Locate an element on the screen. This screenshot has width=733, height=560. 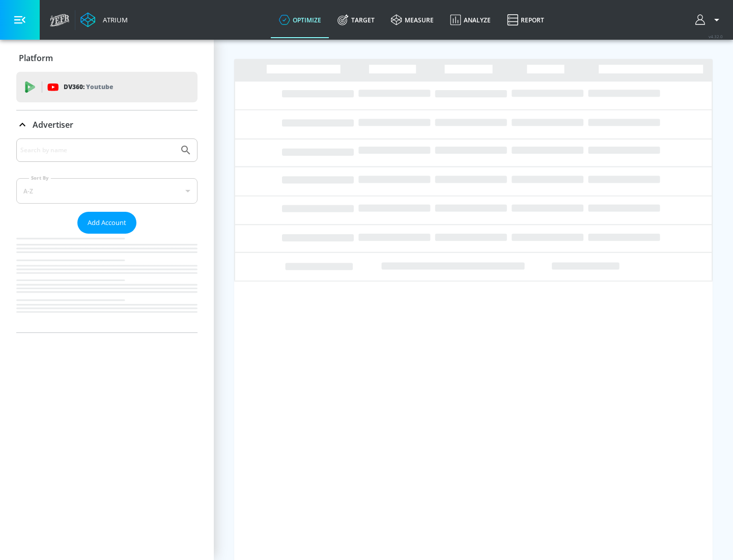
a: measure is located at coordinates (412, 20).